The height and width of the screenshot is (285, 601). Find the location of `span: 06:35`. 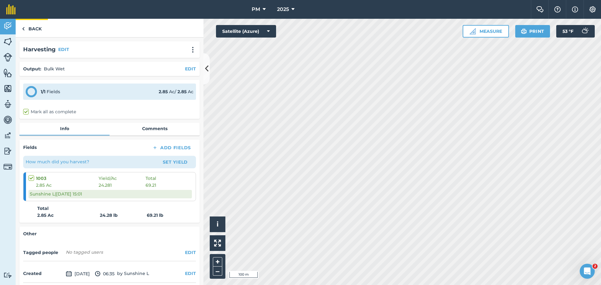

span: 06:35 is located at coordinates (104, 274).